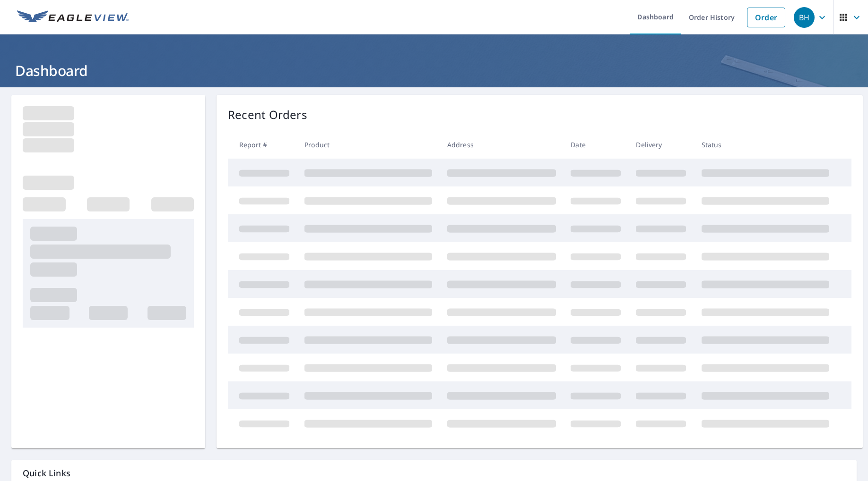 Image resolution: width=868 pixels, height=481 pixels. Describe the element at coordinates (368, 145) in the screenshot. I see `th: Product` at that location.